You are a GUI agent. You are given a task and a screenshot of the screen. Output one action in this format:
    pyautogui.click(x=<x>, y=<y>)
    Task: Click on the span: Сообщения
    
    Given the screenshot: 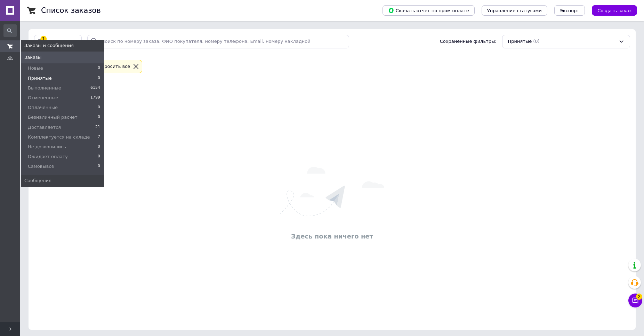 What is the action you would take?
    pyautogui.click(x=38, y=181)
    